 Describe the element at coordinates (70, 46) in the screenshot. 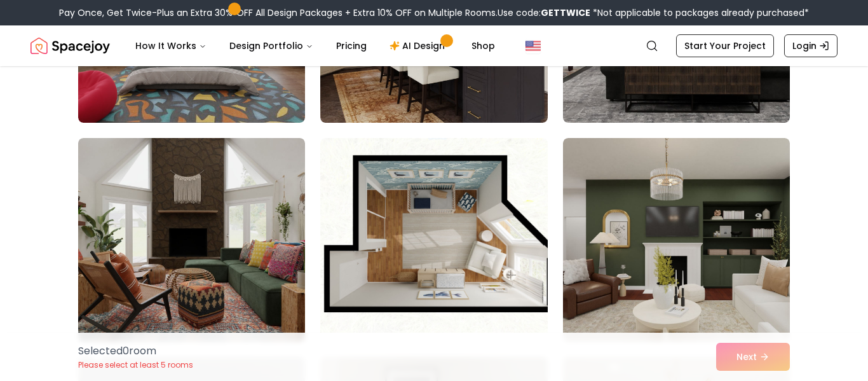

I see `img: Spacejoy Logo` at that location.